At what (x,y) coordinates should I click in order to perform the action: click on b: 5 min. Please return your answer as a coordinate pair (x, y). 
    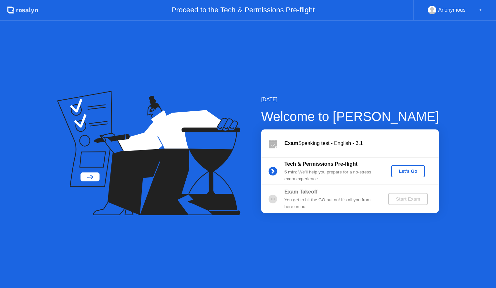
    Looking at the image, I should click on (291, 172).